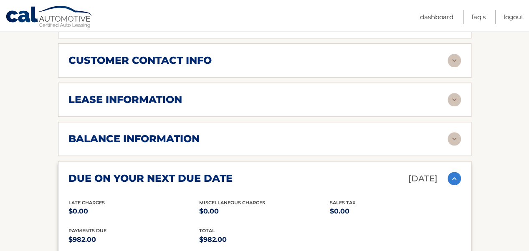  Describe the element at coordinates (150, 179) in the screenshot. I see `h2: due on your next due date` at that location.